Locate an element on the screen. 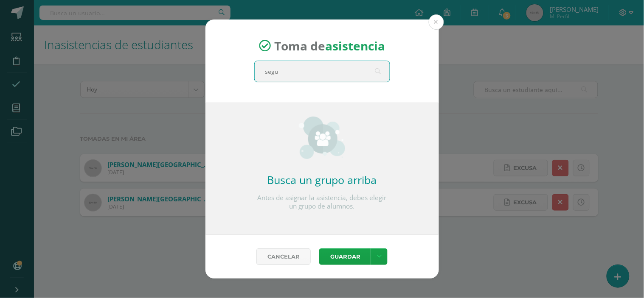 This screenshot has height=298, width=644. img: groups_small.png is located at coordinates (322, 138).